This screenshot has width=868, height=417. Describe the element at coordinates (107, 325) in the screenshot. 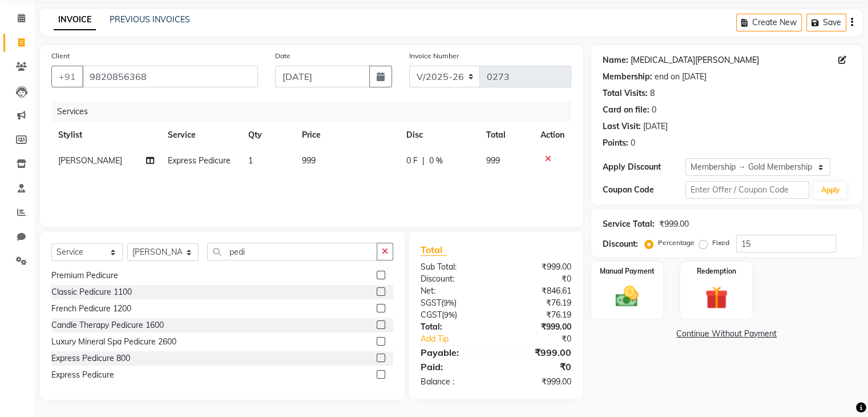

I see `div: Candle Therapy Pedicure 1600` at that location.